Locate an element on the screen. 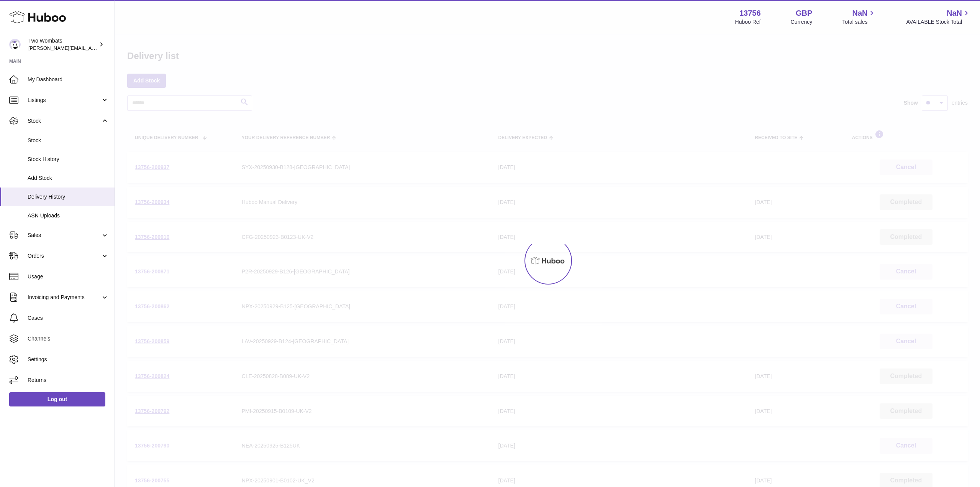 The width and height of the screenshot is (980, 487). span: Returns is located at coordinates (68, 380).